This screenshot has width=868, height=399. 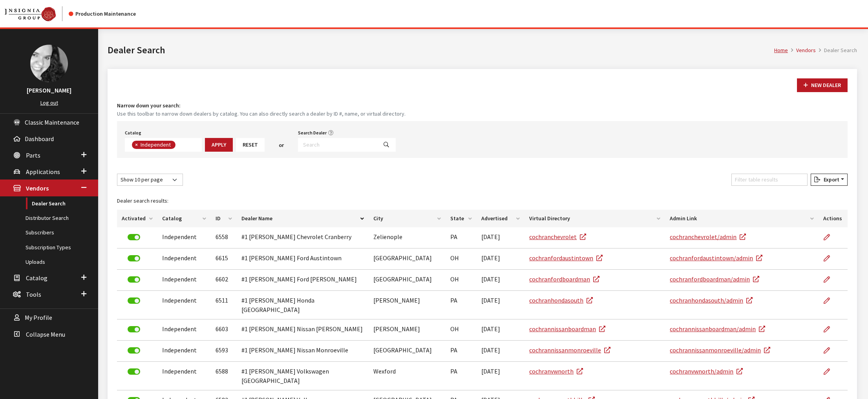 What do you see at coordinates (38, 318) in the screenshot?
I see `span: My Profile` at bounding box center [38, 318].